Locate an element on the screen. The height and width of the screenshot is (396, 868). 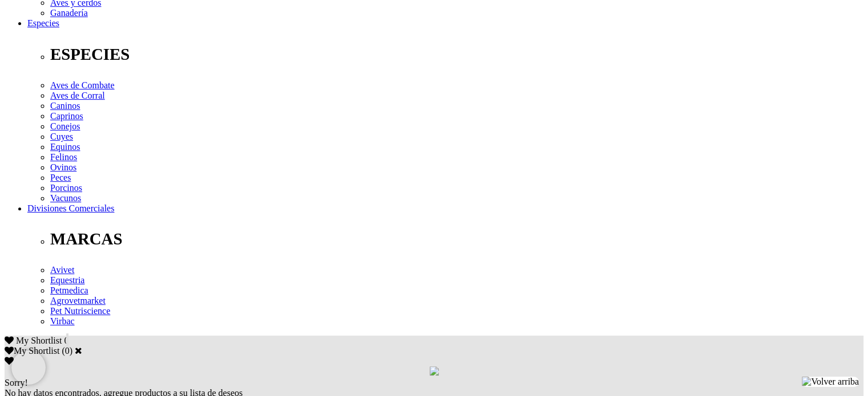
label: My Shortlist is located at coordinates (32, 351).